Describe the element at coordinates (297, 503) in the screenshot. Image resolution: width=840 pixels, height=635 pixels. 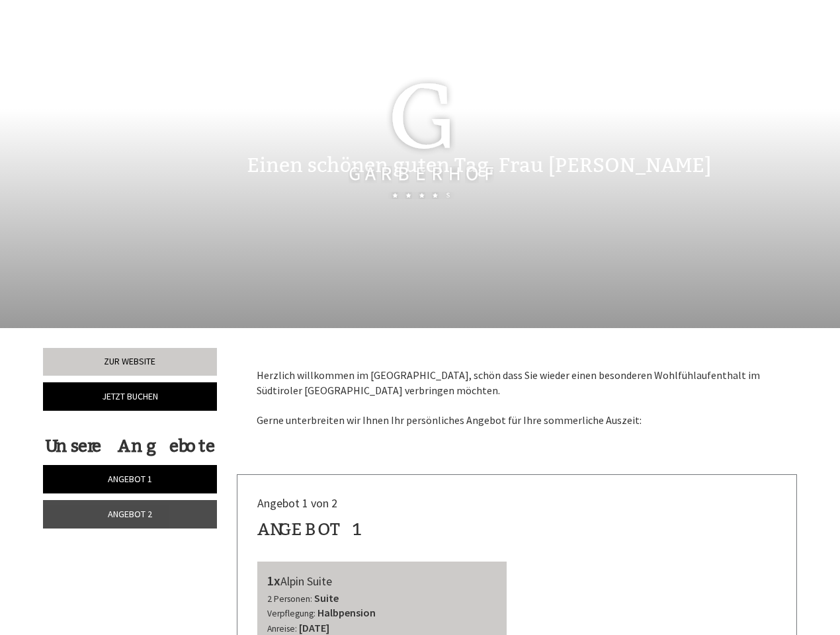
I see `span: Angebot 1 von 2` at that location.